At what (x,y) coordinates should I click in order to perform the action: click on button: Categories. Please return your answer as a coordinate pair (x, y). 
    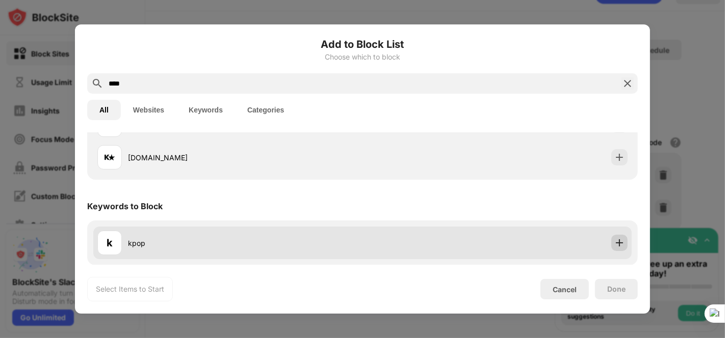
    Looking at the image, I should click on (266, 110).